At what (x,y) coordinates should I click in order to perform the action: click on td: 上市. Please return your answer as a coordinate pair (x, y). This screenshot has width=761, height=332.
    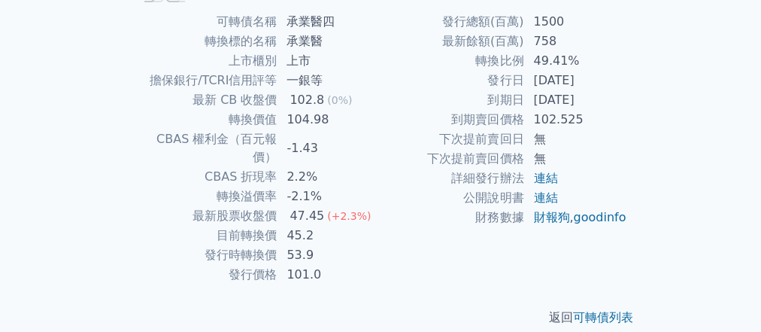
    Looking at the image, I should click on (329, 61).